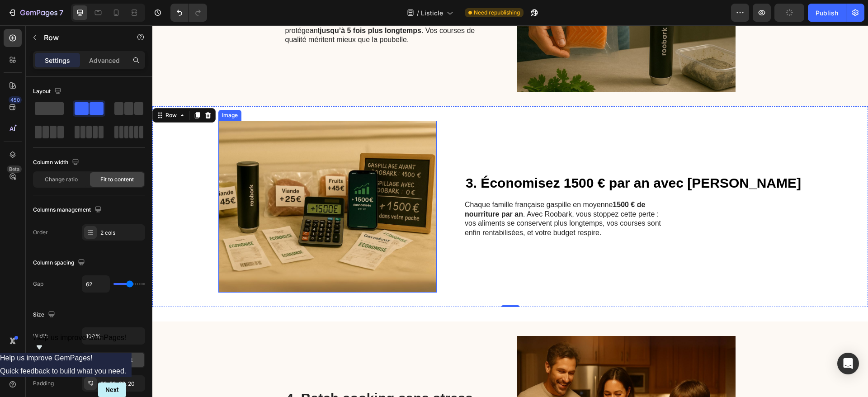 Image resolution: width=868 pixels, height=397 pixels. I want to click on div: Gap, so click(38, 284).